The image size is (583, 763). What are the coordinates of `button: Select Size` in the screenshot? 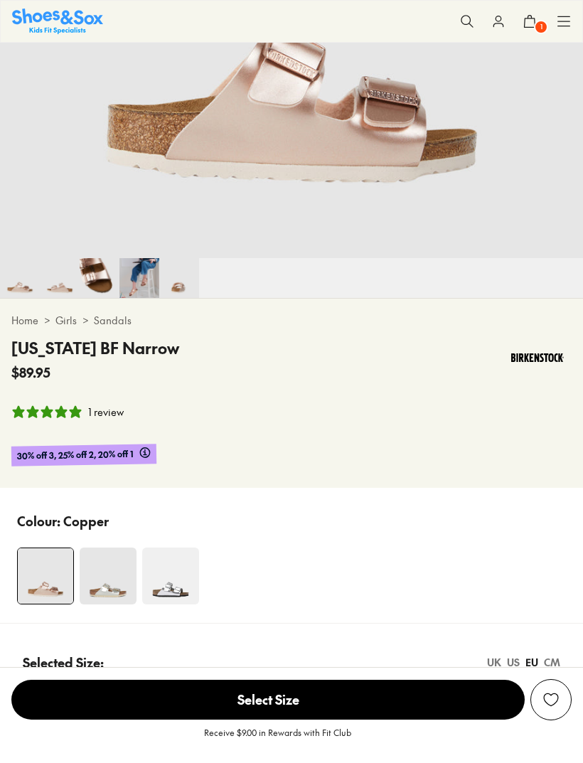 It's located at (268, 700).